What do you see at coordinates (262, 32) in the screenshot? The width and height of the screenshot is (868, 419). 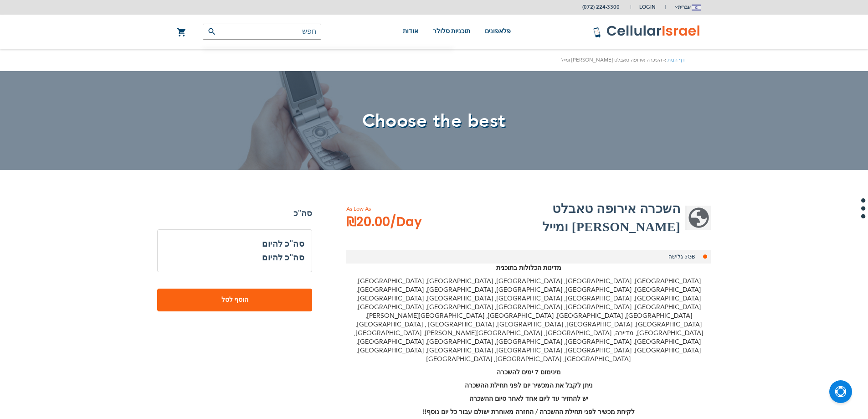 I see `input: חפש` at bounding box center [262, 32].